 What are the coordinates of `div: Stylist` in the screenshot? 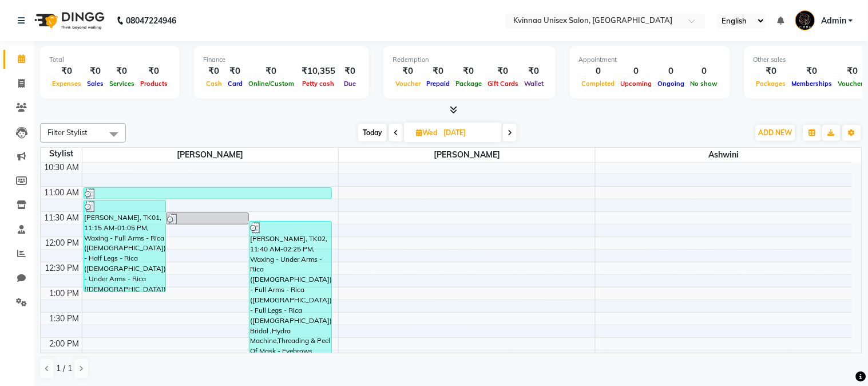 It's located at (61, 153).